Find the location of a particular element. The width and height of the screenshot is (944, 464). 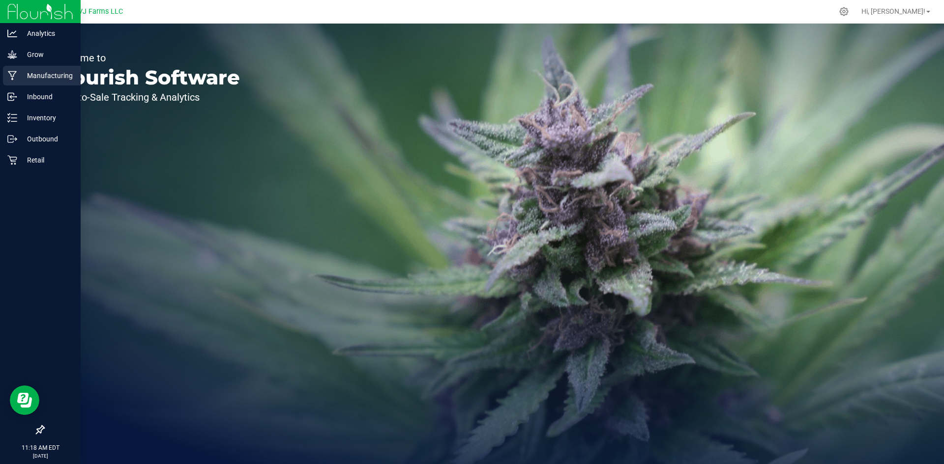

p: Analytics is located at coordinates (47, 33).